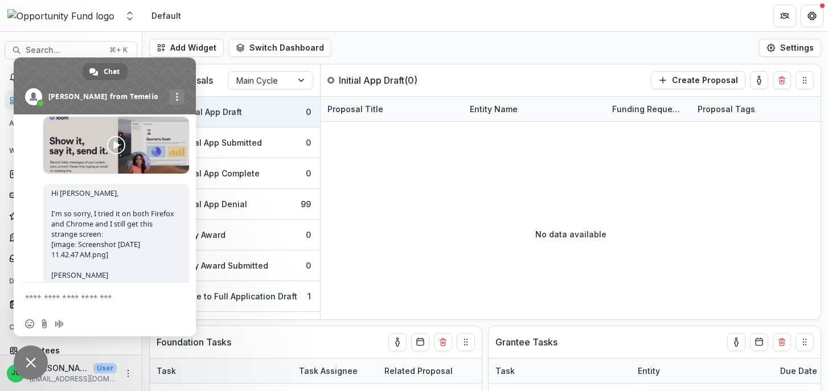 This screenshot has height=391, width=828. Describe the element at coordinates (235, 204) in the screenshot. I see `button: Initial App Denial99` at that location.